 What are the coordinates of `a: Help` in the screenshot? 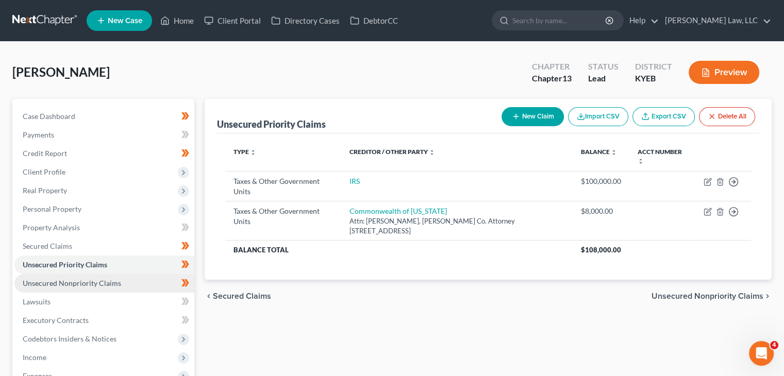 It's located at (642, 21).